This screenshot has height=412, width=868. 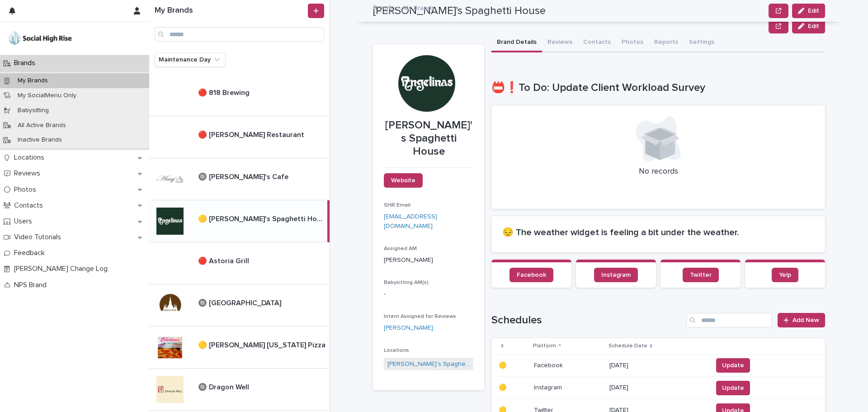 I want to click on a: Twitter, so click(x=701, y=275).